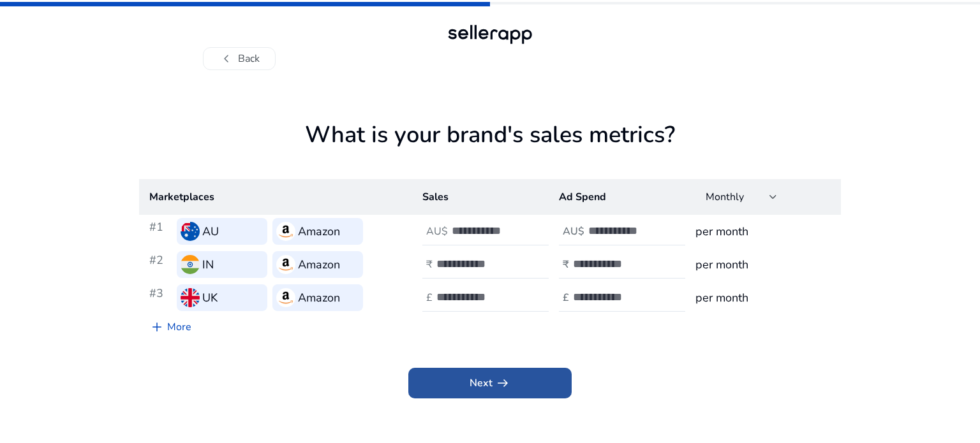 This screenshot has height=443, width=980. What do you see at coordinates (276, 197) in the screenshot?
I see `th: Marketplaces` at bounding box center [276, 197].